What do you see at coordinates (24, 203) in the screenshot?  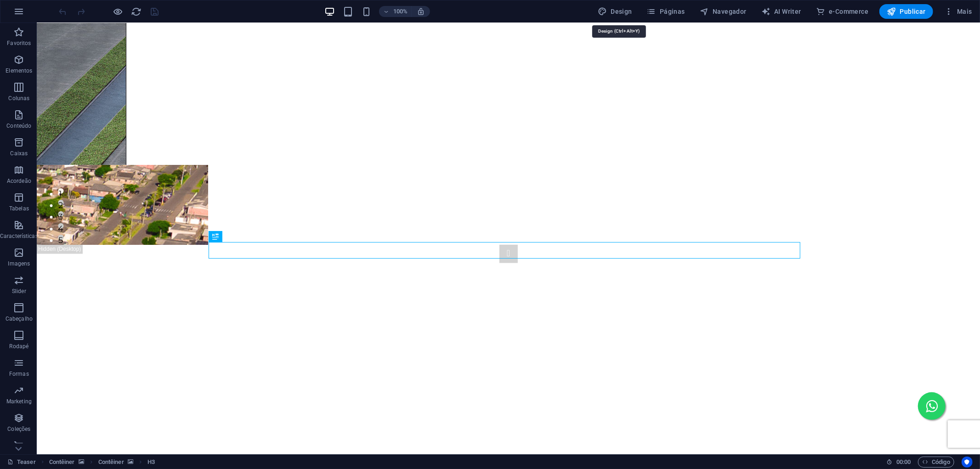 I see `button: 4` at bounding box center [24, 203].